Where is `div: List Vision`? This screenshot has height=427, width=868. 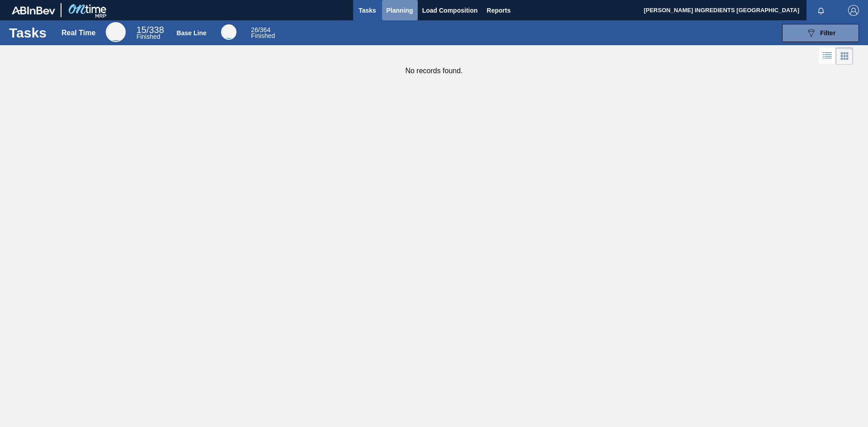 div: List Vision is located at coordinates (828, 56).